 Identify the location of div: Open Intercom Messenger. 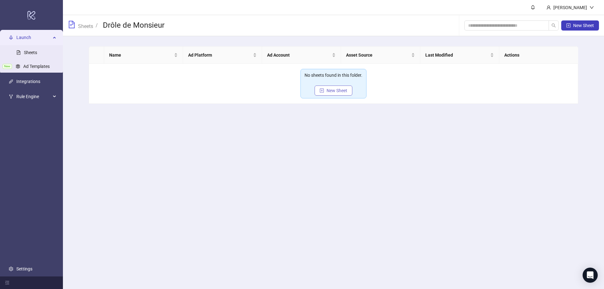
(590, 275).